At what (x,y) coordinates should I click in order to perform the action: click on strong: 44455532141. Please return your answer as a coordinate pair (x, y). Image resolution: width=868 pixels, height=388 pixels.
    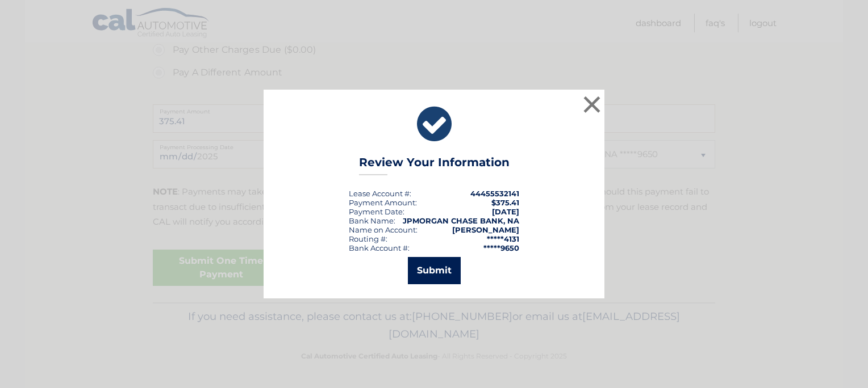
    Looking at the image, I should click on (495, 193).